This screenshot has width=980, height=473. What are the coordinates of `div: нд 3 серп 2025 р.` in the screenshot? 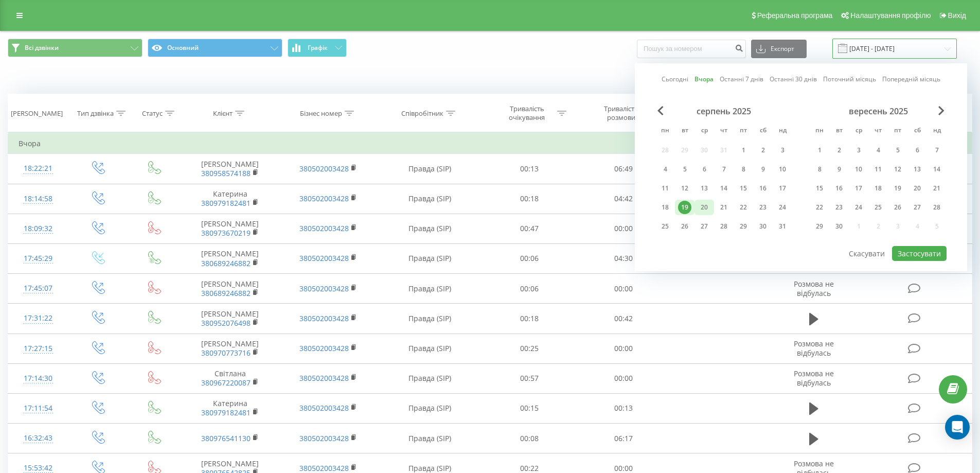 It's located at (782, 150).